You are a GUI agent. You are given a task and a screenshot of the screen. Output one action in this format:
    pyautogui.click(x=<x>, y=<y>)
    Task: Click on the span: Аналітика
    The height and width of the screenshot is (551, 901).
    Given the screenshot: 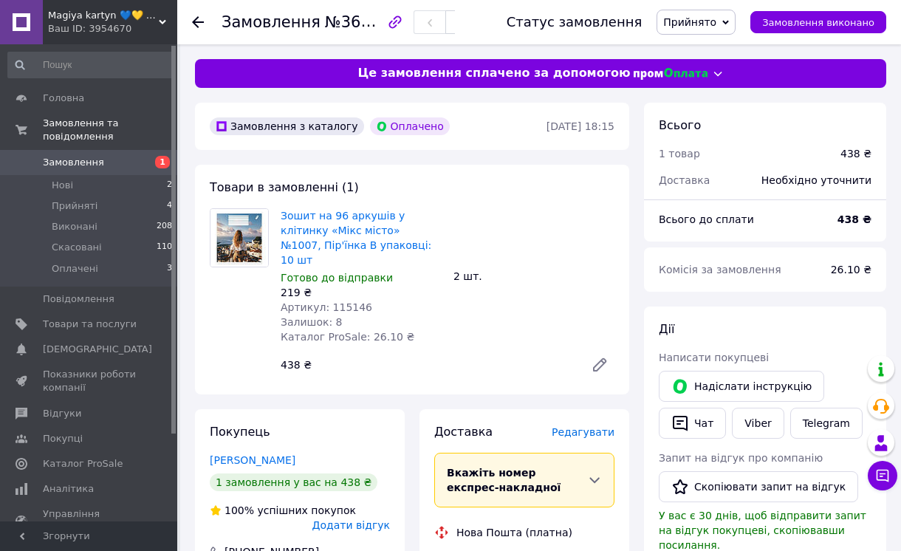 What is the action you would take?
    pyautogui.click(x=68, y=489)
    